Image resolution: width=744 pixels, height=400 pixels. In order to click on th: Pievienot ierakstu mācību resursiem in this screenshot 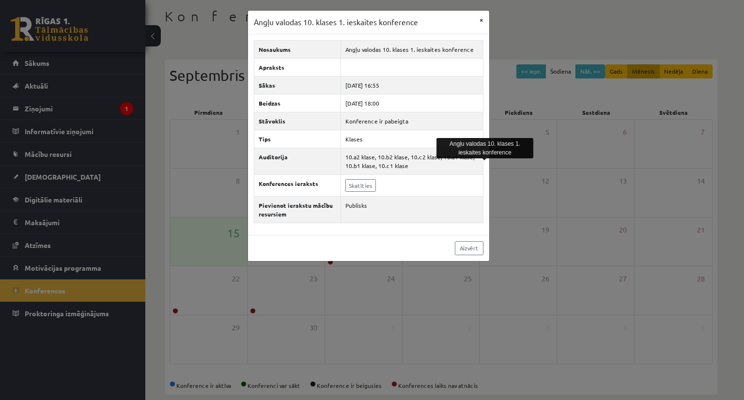, I will do `click(297, 209)`.